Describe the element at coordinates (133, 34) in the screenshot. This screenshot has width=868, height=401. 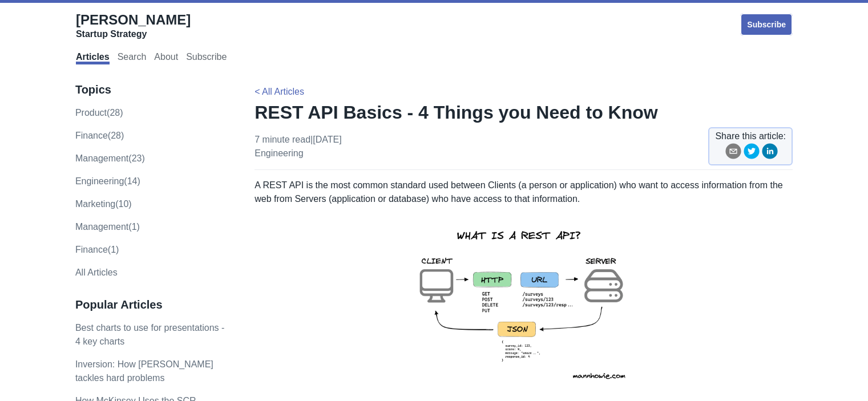
I see `div: Startup Strategy` at that location.